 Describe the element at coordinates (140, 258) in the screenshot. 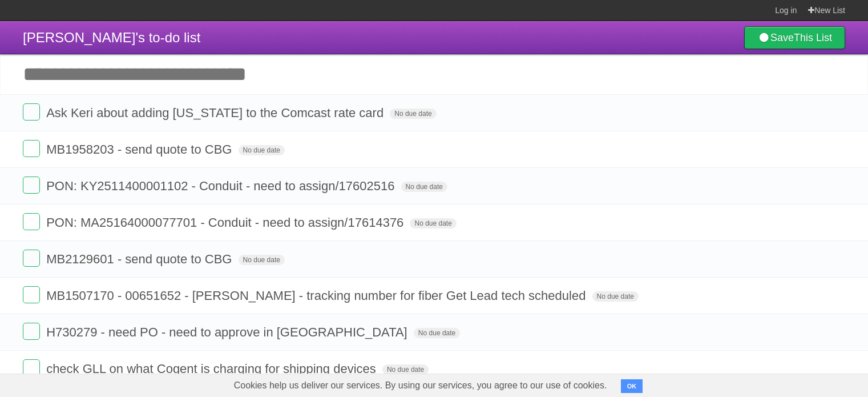

I see `span: MB2129601 - send quote to CBG` at that location.